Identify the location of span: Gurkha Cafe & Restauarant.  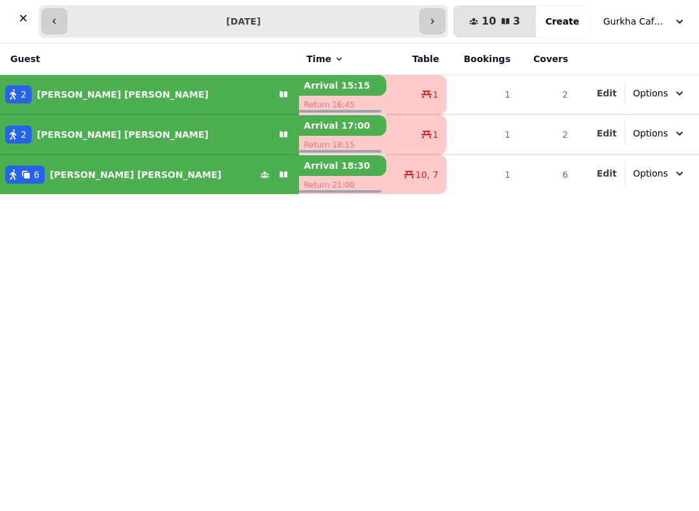
(636, 21).